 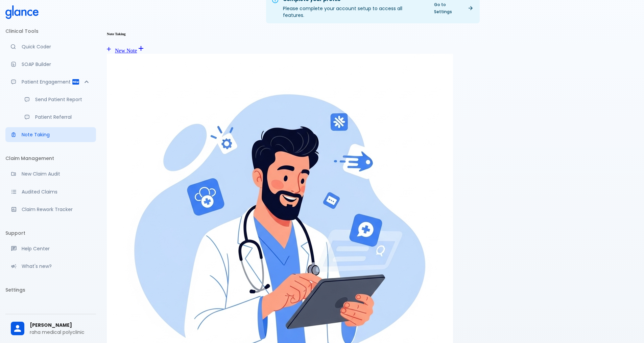 I want to click on li: Settings, so click(x=51, y=290).